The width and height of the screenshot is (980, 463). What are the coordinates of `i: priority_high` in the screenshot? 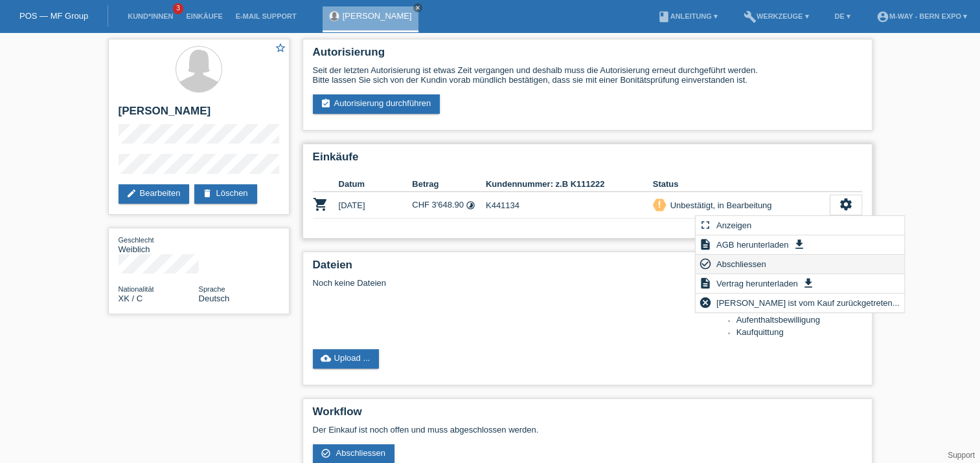 It's located at (659, 205).